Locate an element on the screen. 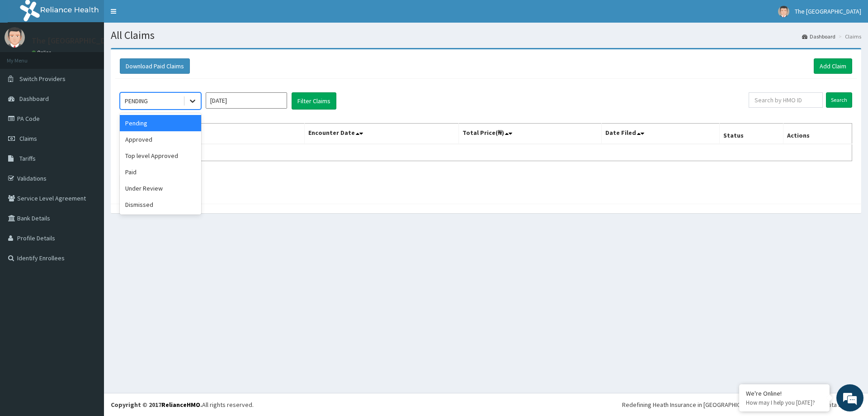 The image size is (868, 416). div: Top level Approved is located at coordinates (160, 156).